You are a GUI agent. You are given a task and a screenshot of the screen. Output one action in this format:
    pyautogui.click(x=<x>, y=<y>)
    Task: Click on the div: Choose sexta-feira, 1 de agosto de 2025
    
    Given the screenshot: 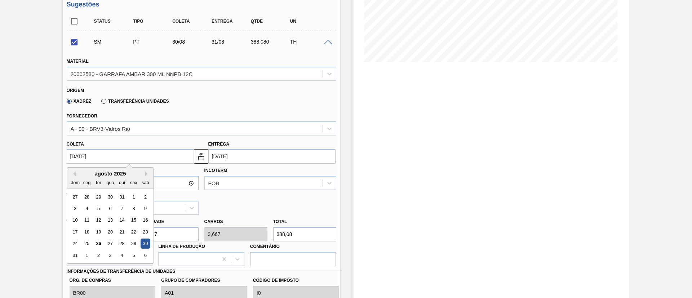 What is the action you would take?
    pyautogui.click(x=133, y=197)
    